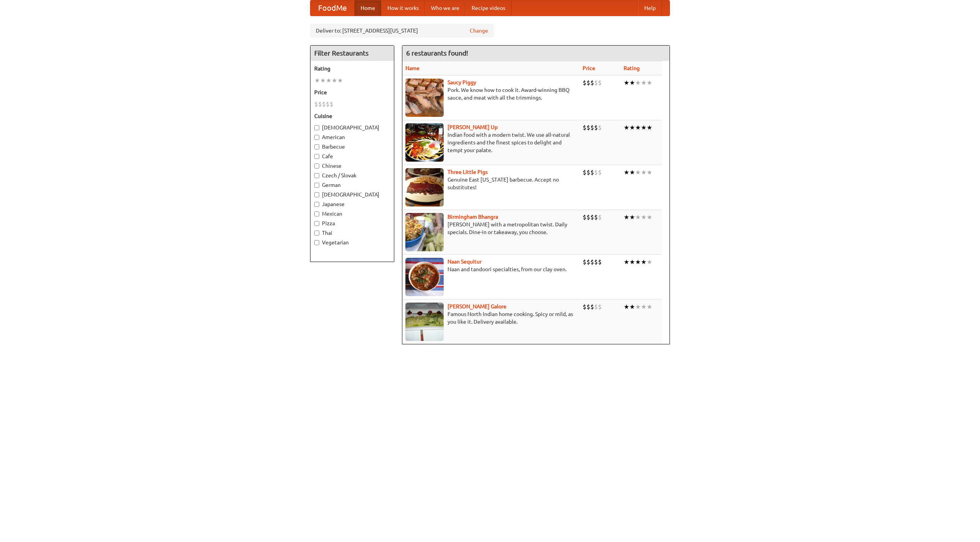 The width and height of the screenshot is (980, 542). Describe the element at coordinates (467, 172) in the screenshot. I see `b: Three Little Pigs` at that location.